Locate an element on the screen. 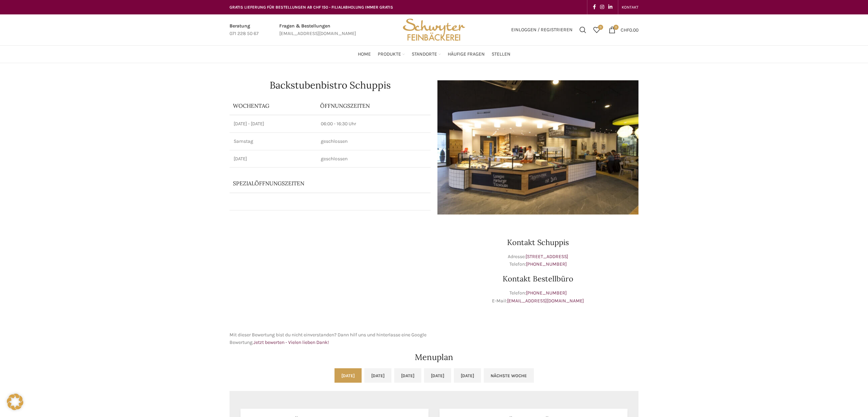  div: Main navigation is located at coordinates (434, 54).